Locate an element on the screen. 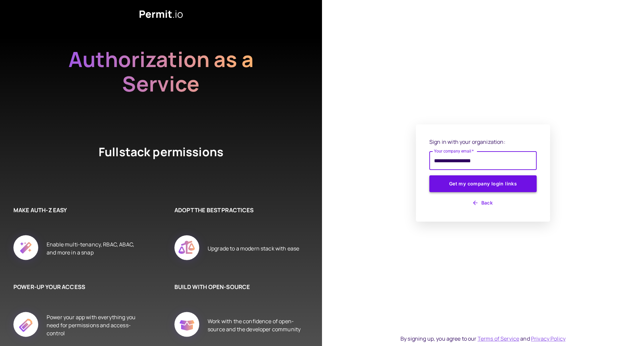  h6: ADOPT THE BEST PRACTICES is located at coordinates (238, 210).